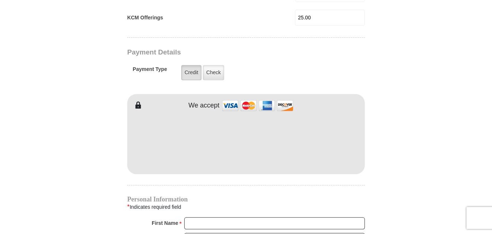 The height and width of the screenshot is (234, 492). Describe the element at coordinates (165, 223) in the screenshot. I see `strong: First Name` at that location.